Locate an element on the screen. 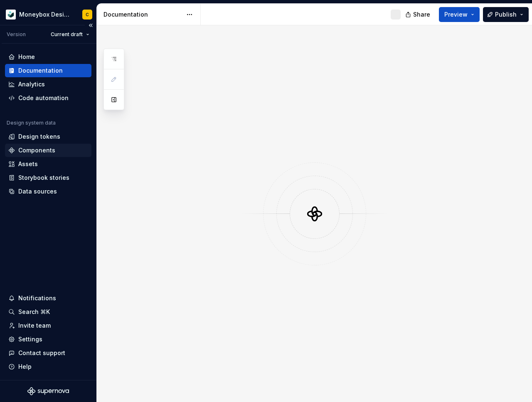 This screenshot has width=532, height=402. span: Current draft is located at coordinates (66, 34).